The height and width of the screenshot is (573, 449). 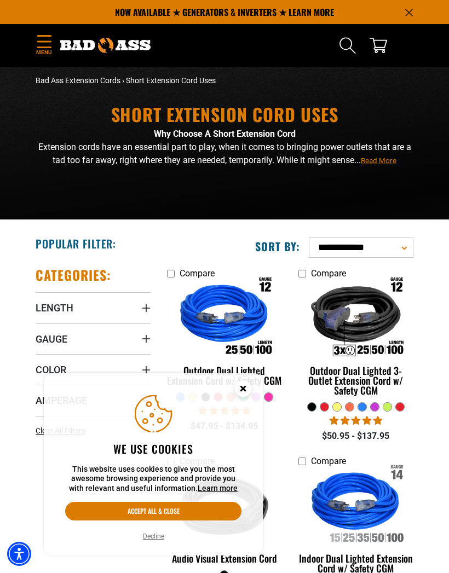 I want to click on span: Gauge, so click(x=51, y=339).